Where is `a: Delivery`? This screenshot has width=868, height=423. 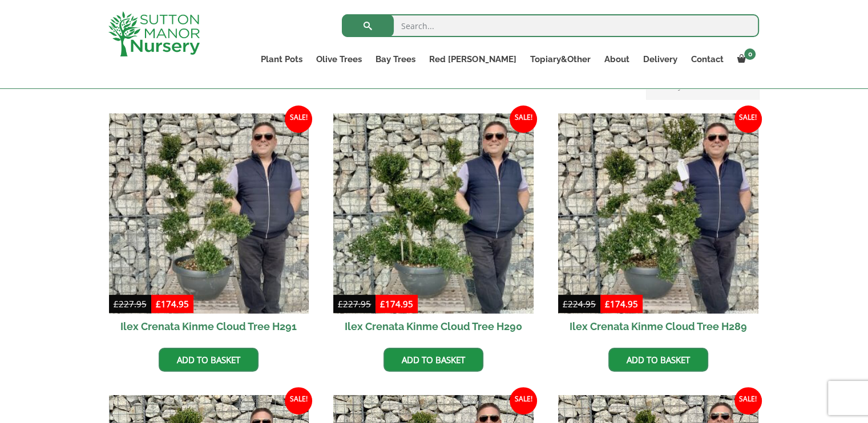 a: Delivery is located at coordinates (660, 59).